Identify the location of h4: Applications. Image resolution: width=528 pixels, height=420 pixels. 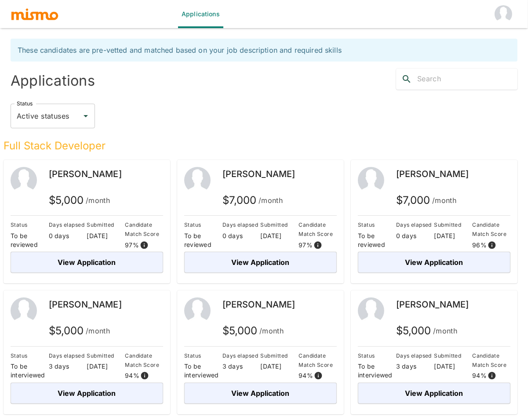
(135, 81).